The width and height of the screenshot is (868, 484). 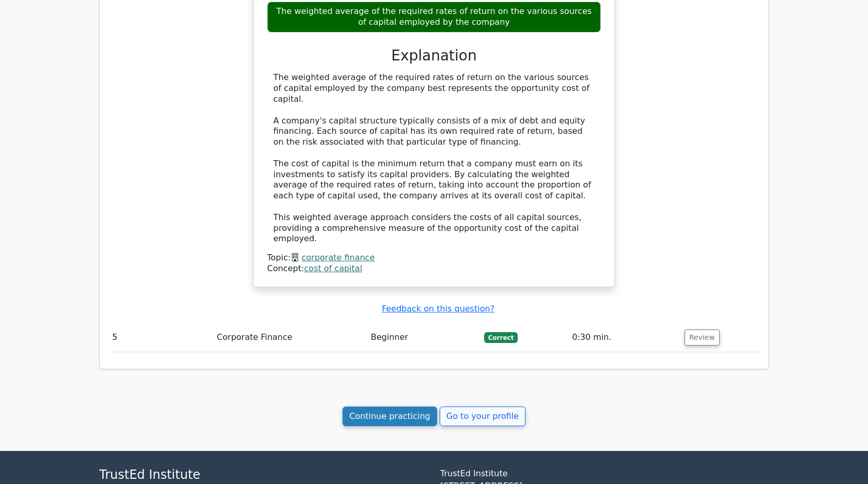 I want to click on button: Review, so click(x=702, y=337).